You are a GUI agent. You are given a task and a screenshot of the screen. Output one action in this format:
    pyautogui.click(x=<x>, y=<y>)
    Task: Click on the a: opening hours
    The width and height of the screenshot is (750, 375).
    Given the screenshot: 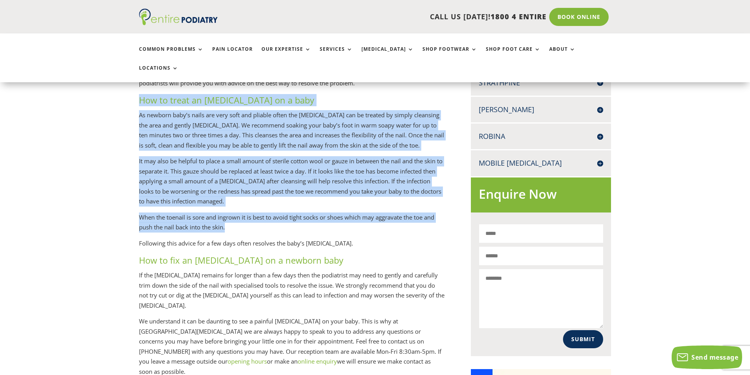 What is the action you would take?
    pyautogui.click(x=247, y=361)
    